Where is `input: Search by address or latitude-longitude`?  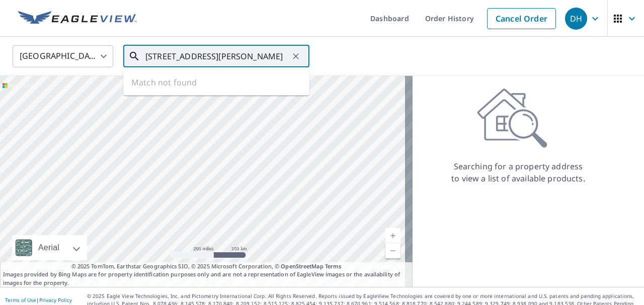
input: Search by address or latitude-longitude is located at coordinates (217, 57).